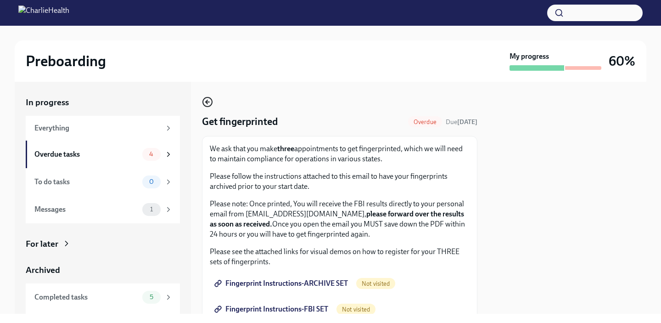  Describe the element at coordinates (103, 244) in the screenshot. I see `a: For later` at that location.